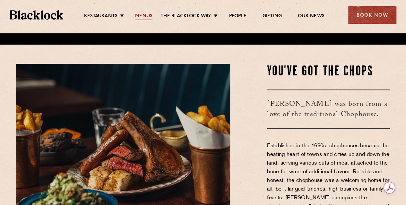 This screenshot has width=406, height=205. What do you see at coordinates (238, 17) in the screenshot?
I see `a: People` at bounding box center [238, 17].